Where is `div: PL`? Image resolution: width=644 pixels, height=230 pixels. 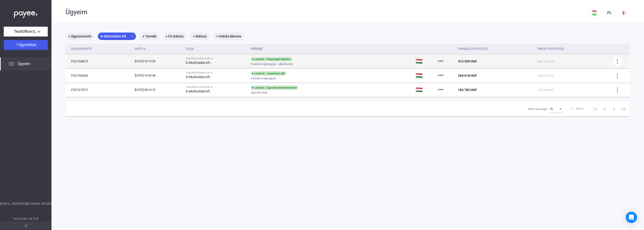 div: PL is located at coordinates (610, 13).